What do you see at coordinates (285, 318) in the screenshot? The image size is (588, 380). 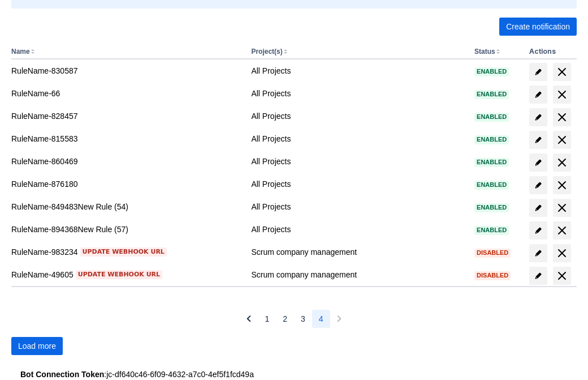 I see `button: Page 2` at bounding box center [285, 318].